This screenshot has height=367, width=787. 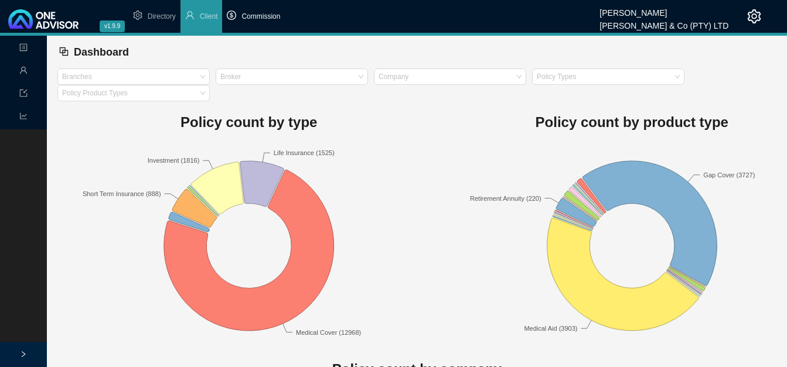 What do you see at coordinates (112, 26) in the screenshot?
I see `span: v1.9.9` at bounding box center [112, 26].